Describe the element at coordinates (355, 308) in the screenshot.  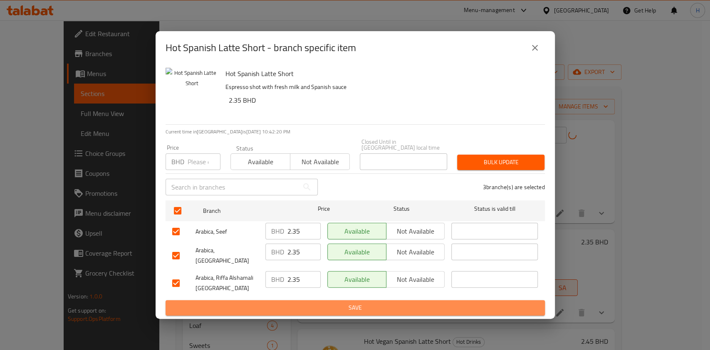
I see `span: Save` at that location.